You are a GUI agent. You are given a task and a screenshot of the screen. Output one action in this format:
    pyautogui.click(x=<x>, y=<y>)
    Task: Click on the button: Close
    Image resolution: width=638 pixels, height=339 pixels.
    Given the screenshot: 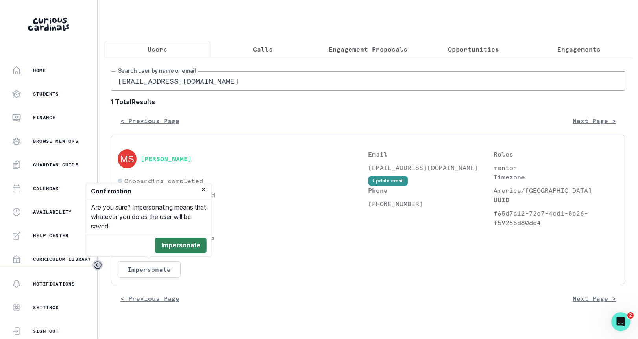 What is the action you would take?
    pyautogui.click(x=203, y=190)
    